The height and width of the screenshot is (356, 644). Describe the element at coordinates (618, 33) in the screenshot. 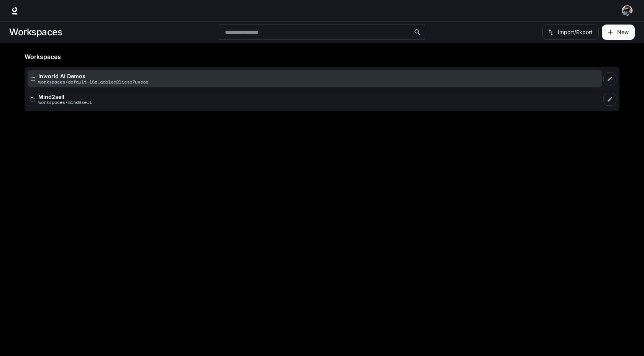

I see `button: Create workspace` at that location.